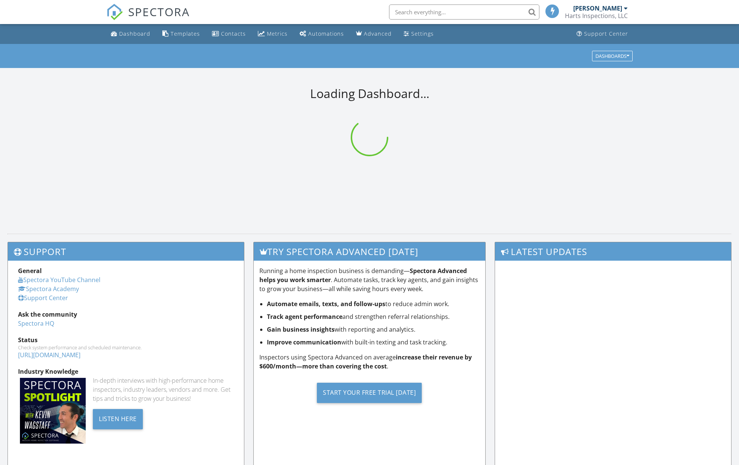  Describe the element at coordinates (613, 251) in the screenshot. I see `h3: Latest Updates` at that location.